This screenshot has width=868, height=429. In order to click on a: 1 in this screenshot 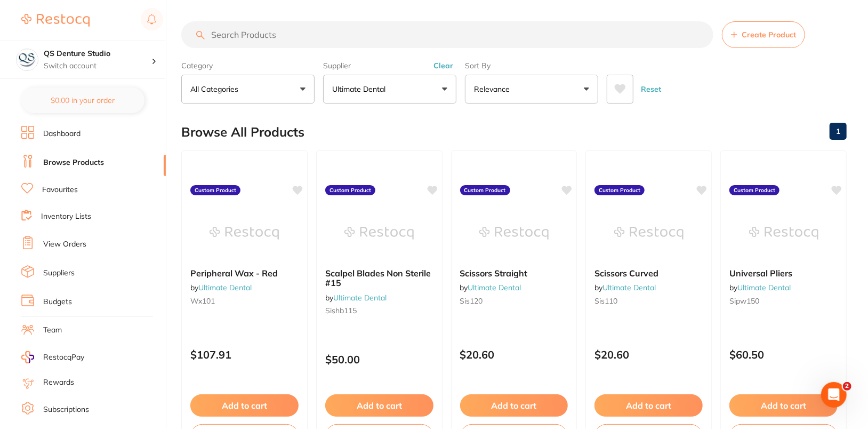, I will do `click(838, 131)`.